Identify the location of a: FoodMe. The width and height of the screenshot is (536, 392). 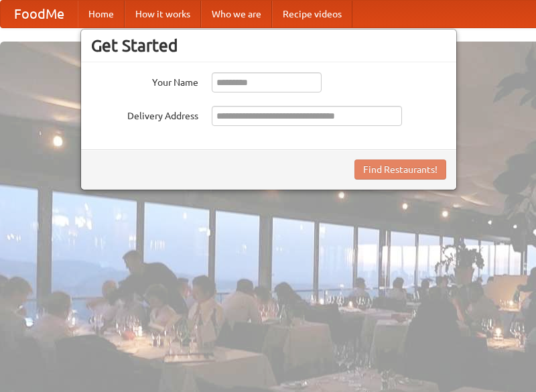
(39, 14).